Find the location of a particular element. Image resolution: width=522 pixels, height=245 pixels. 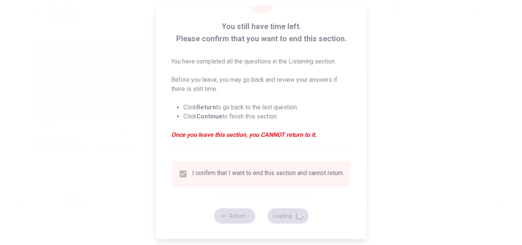

button: Loading is located at coordinates (288, 216).